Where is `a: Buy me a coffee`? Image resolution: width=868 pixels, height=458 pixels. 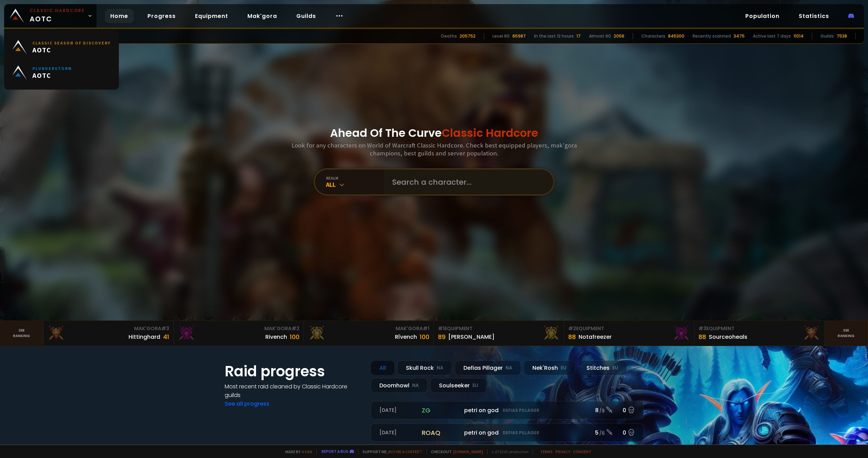
a: Buy me a coffee is located at coordinates (405, 451).